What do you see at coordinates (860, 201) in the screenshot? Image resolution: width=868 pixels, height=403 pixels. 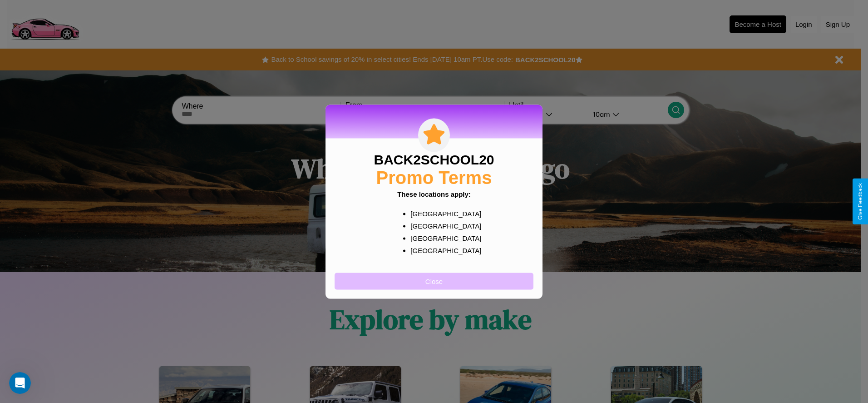 I see `div: Give Feedback` at bounding box center [860, 201].